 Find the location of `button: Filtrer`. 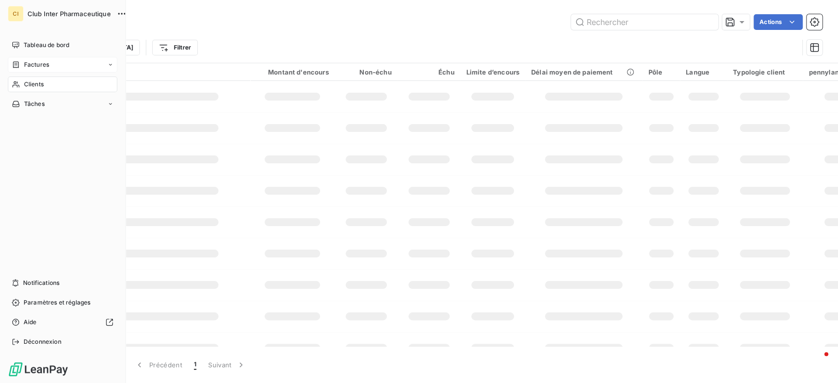

button: Filtrer is located at coordinates (175, 48).